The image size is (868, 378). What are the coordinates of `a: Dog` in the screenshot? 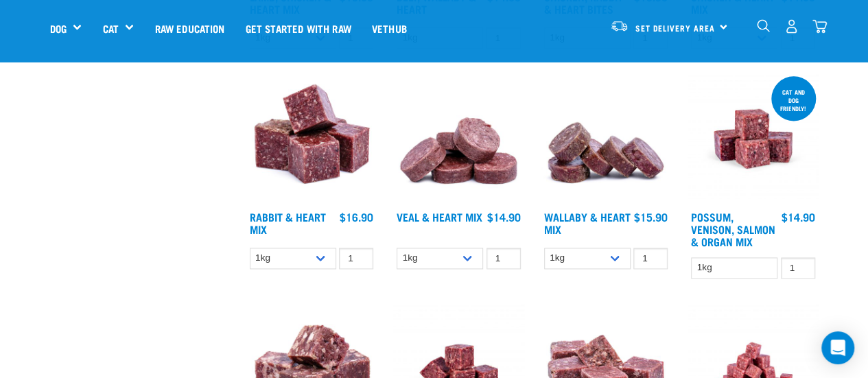 It's located at (59, 28).